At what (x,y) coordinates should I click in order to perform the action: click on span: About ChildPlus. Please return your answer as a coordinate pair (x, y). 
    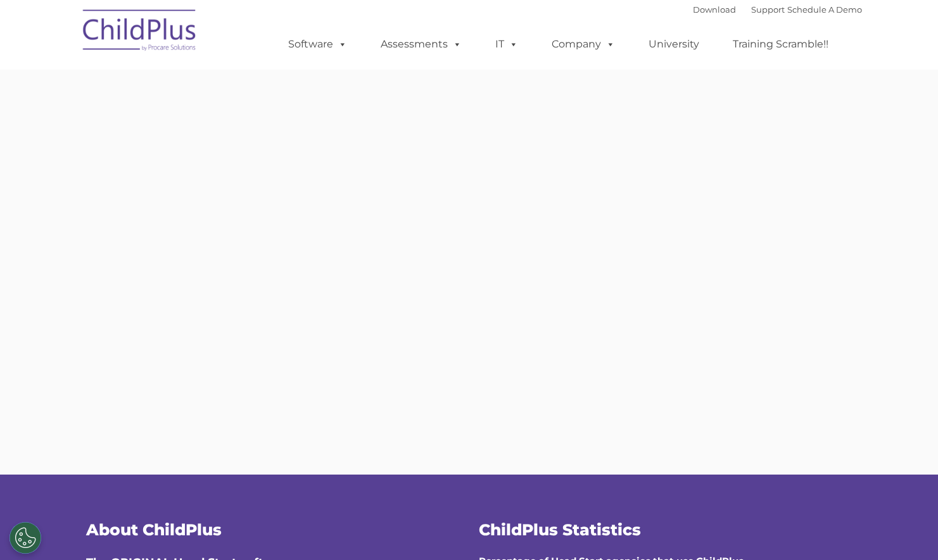
    Looking at the image, I should click on (154, 530).